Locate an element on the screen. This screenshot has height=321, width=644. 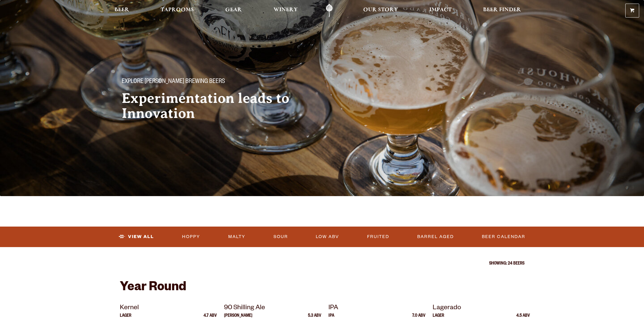
p: 90 Shilling Ale is located at coordinates (273, 308).